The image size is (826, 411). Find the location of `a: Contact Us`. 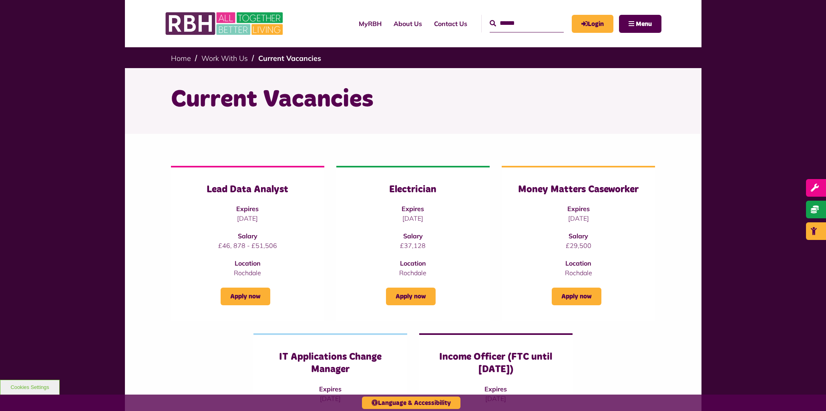

a: Contact Us is located at coordinates (450, 24).